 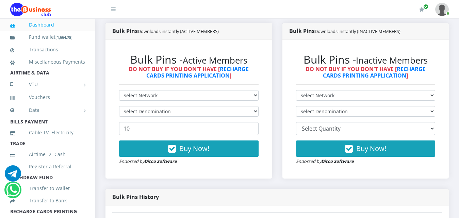 I want to click on a: Transactions, so click(x=48, y=50).